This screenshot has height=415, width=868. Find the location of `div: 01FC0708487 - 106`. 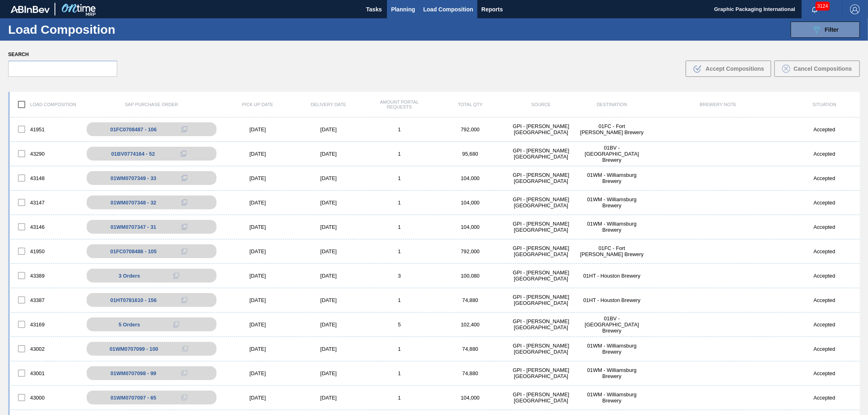

div: 01FC0708487 - 106 is located at coordinates (134, 129).